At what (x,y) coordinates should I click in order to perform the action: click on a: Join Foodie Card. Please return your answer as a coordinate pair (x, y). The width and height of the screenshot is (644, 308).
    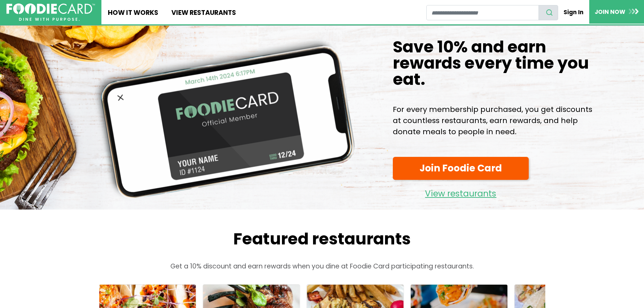
    Looking at the image, I should click on (461, 168).